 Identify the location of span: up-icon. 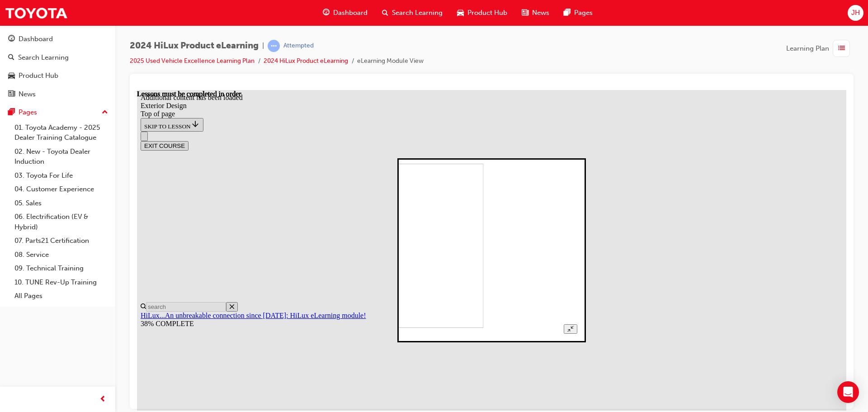
(105, 113).